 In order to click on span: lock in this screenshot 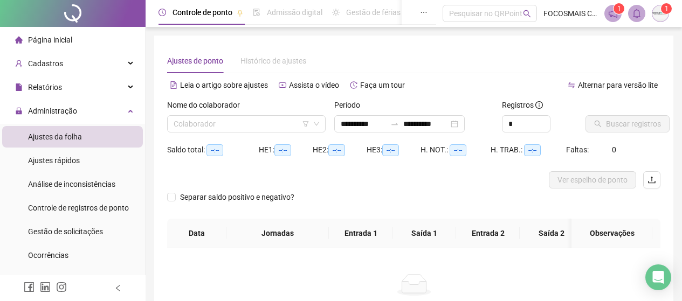, I will do `click(19, 111)`.